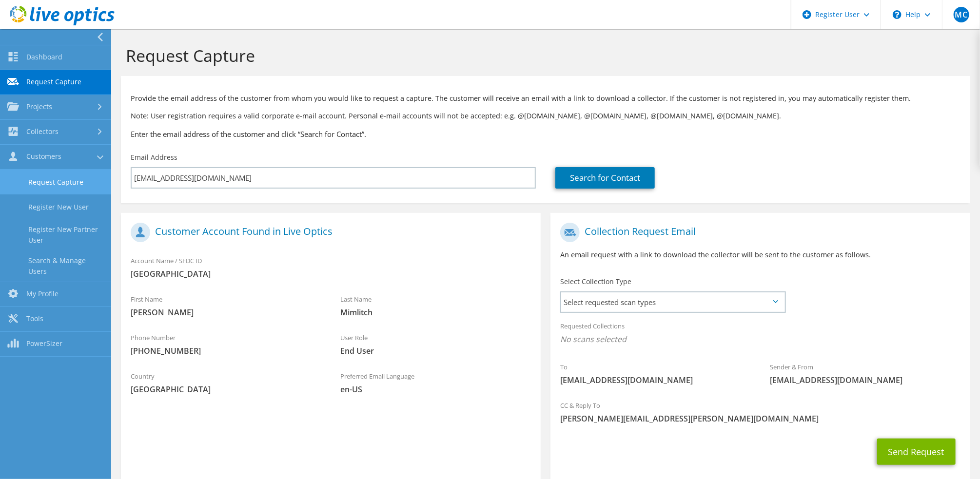  I want to click on p: An email request with a link to download the collector will be sent to the customer as follows., so click(761, 255).